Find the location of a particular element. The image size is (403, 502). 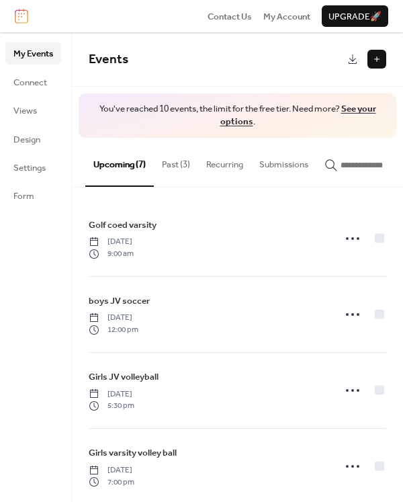

span: My Account is located at coordinates (287, 17).